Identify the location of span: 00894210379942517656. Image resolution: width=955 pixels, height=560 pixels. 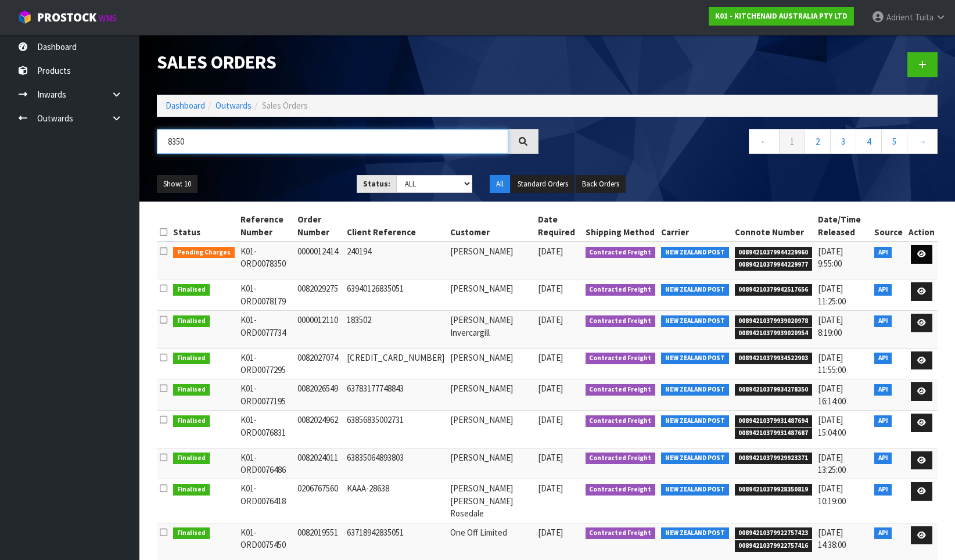
(774, 290).